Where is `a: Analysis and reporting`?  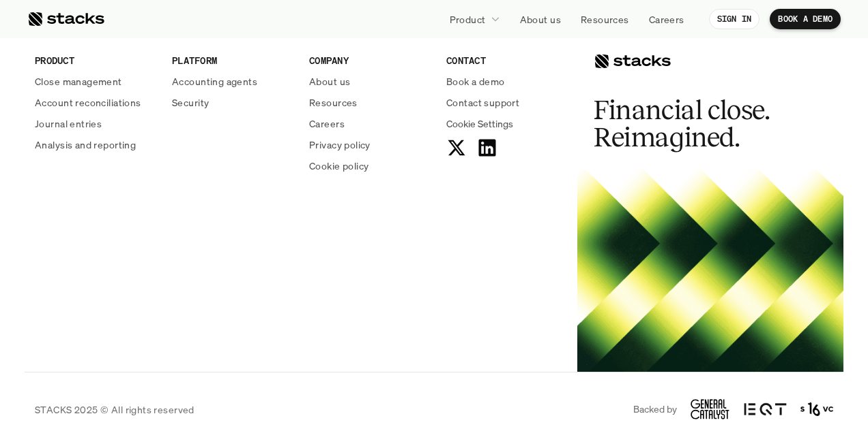
a: Analysis and reporting is located at coordinates (95, 144).